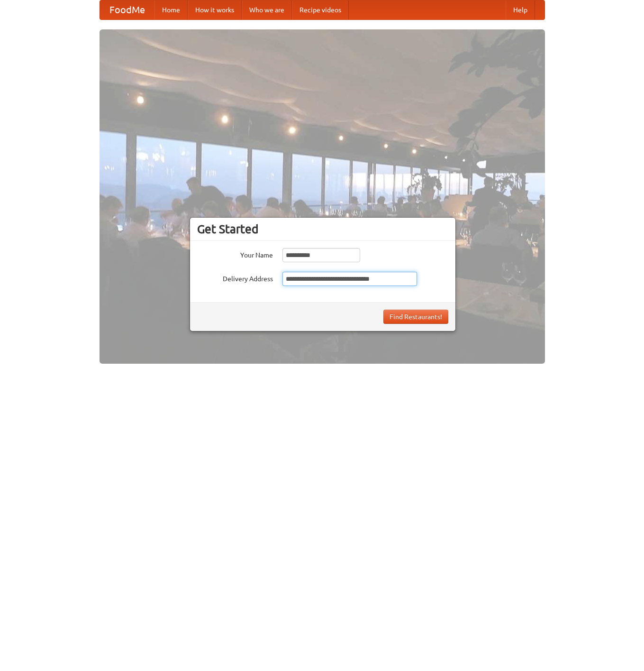  What do you see at coordinates (171, 10) in the screenshot?
I see `a: Home` at bounding box center [171, 10].